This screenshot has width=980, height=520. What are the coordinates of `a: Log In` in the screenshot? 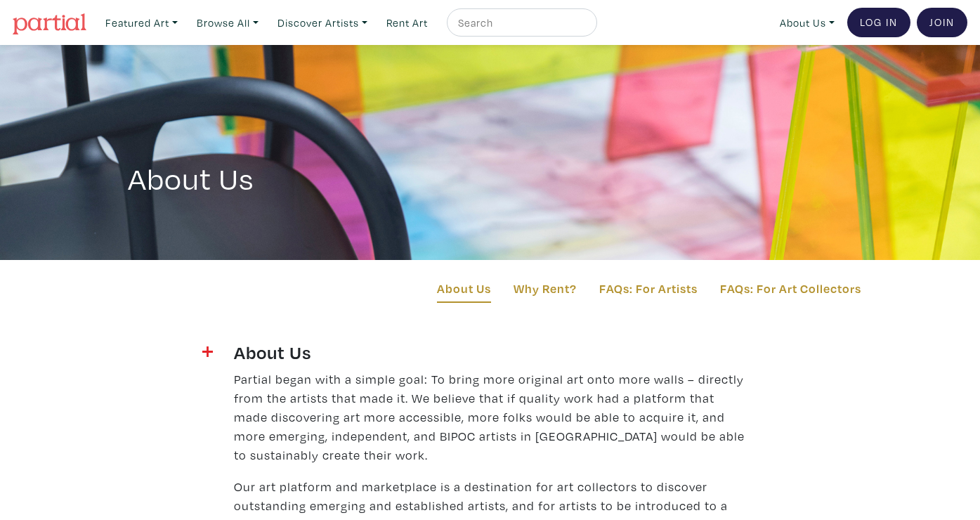 It's located at (879, 23).